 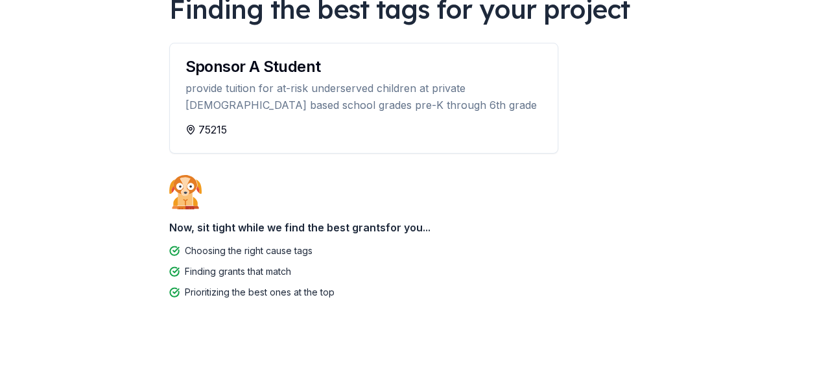 I want to click on div: Choosing the right cause tags, so click(x=248, y=251).